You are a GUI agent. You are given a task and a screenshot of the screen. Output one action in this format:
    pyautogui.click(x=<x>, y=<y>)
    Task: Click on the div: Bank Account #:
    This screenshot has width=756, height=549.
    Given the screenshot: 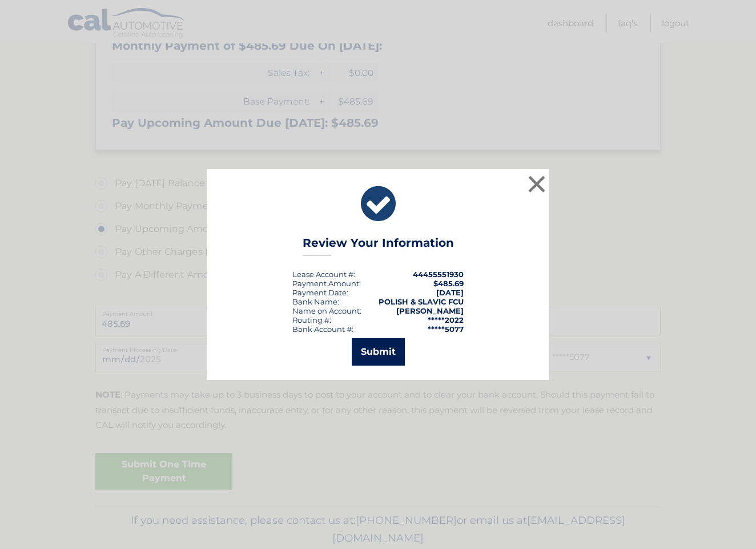 What is the action you would take?
    pyautogui.click(x=322, y=329)
    